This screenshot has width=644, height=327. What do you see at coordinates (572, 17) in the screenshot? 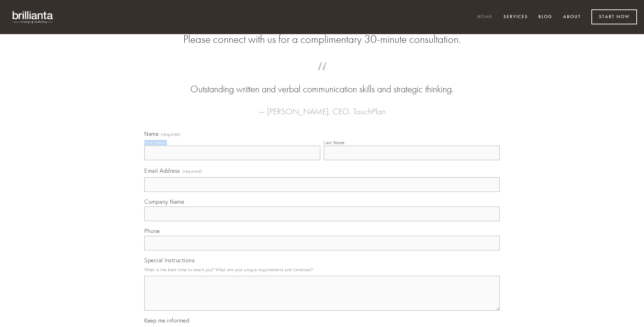
I see `a: About` at bounding box center [572, 17].